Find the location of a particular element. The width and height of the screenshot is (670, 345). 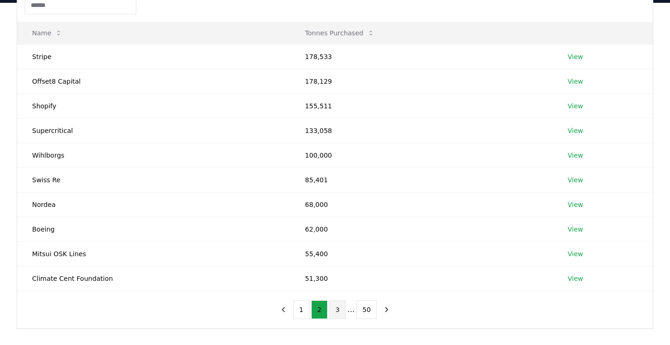

td: 178,129 is located at coordinates (421, 81).